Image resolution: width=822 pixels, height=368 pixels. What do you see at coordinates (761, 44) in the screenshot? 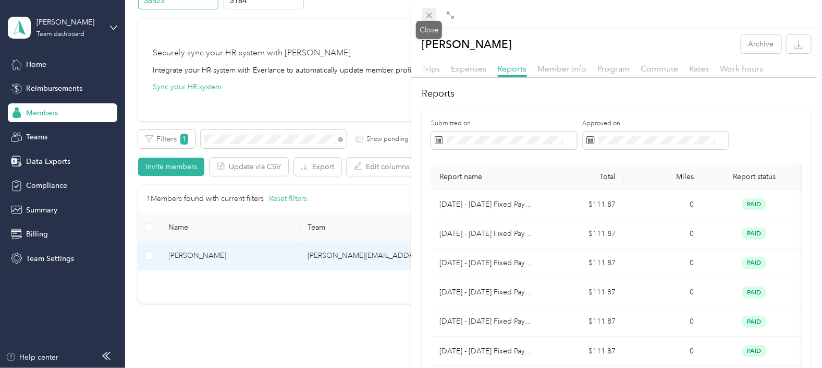
I see `button: Archive` at bounding box center [761, 44].